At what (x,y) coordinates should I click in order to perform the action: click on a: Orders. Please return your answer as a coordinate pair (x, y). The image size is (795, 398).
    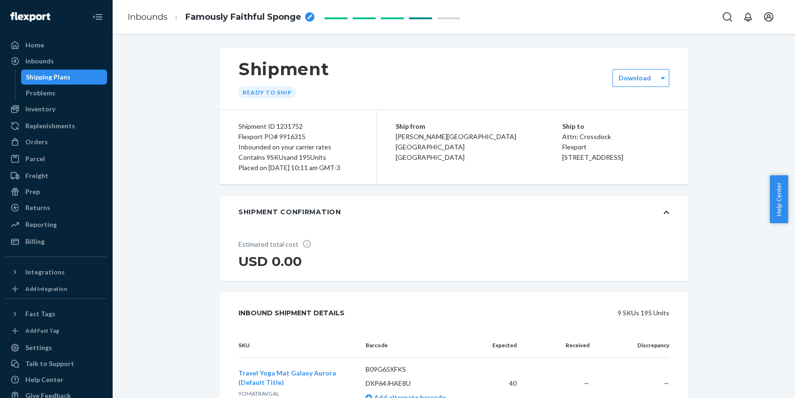
    Looking at the image, I should click on (56, 142).